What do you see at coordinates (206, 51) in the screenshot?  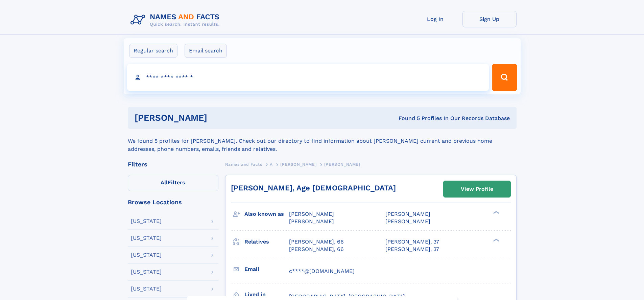 I see `label: Email search` at bounding box center [206, 51].